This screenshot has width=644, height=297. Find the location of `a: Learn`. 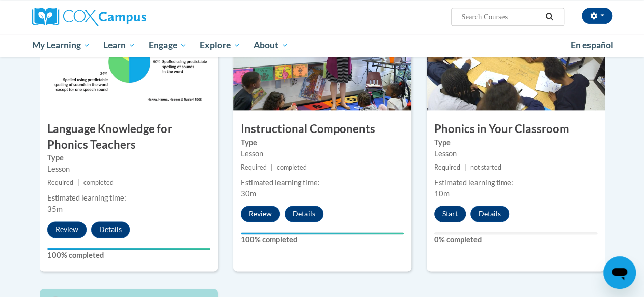

a: Learn is located at coordinates (120, 45).